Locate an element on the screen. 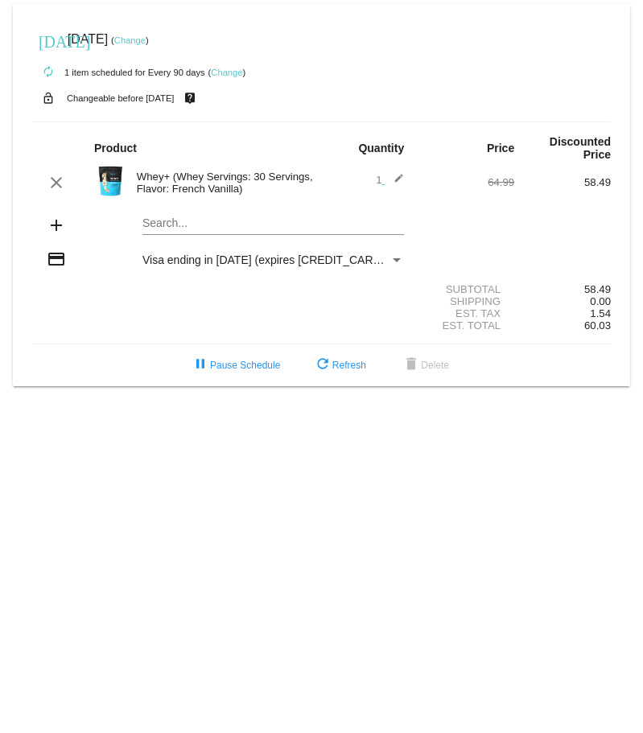  div: Shipping is located at coordinates (466, 301).